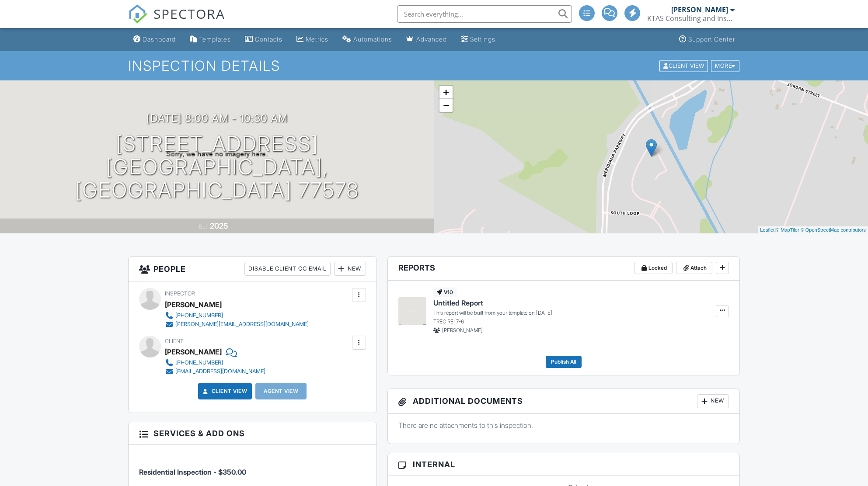 This screenshot has height=486, width=868. I want to click on div: Automations, so click(373, 39).